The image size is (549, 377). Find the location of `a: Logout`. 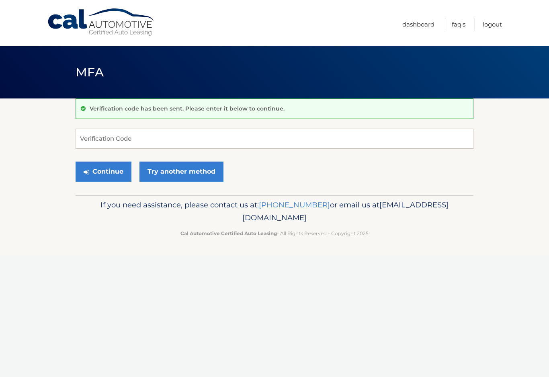

a: Logout is located at coordinates (492, 24).